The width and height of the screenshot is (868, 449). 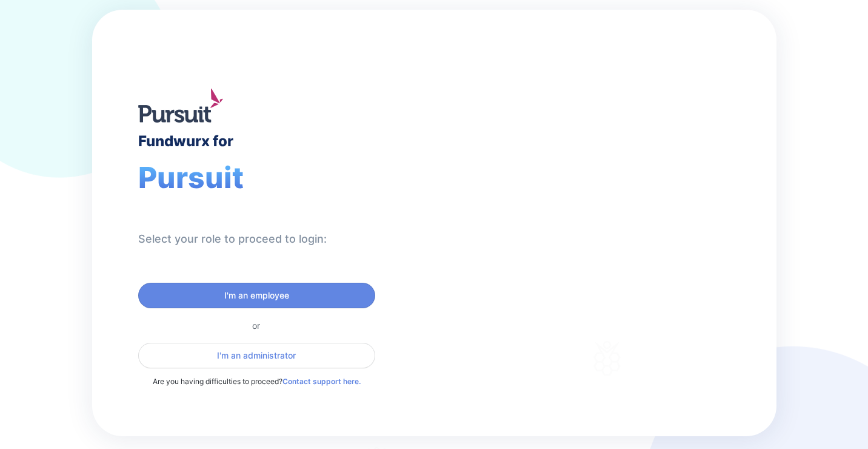 What do you see at coordinates (607, 258) in the screenshot?
I see `div: Thank you for choosing Fundwurx as your partner in driving positive social impact!` at bounding box center [607, 258].